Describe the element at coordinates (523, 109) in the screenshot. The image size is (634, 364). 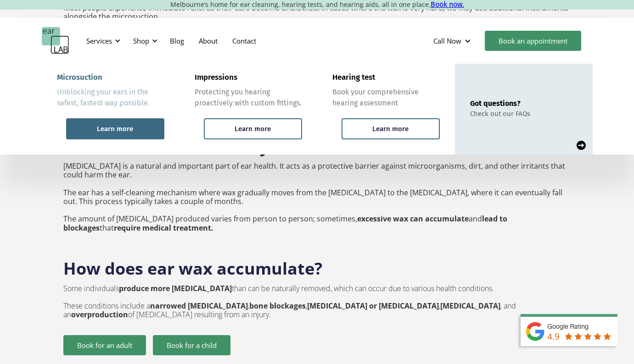
I see `a: Got questions?Check out our FAQs` at that location.